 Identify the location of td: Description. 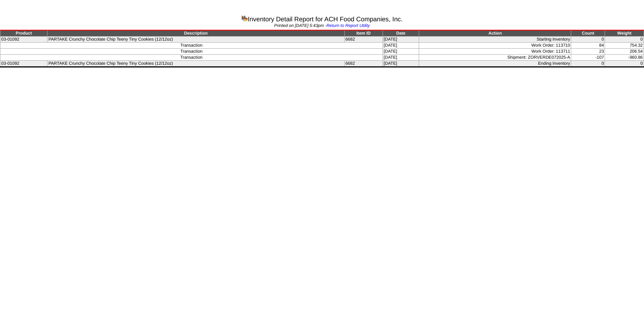
(196, 33).